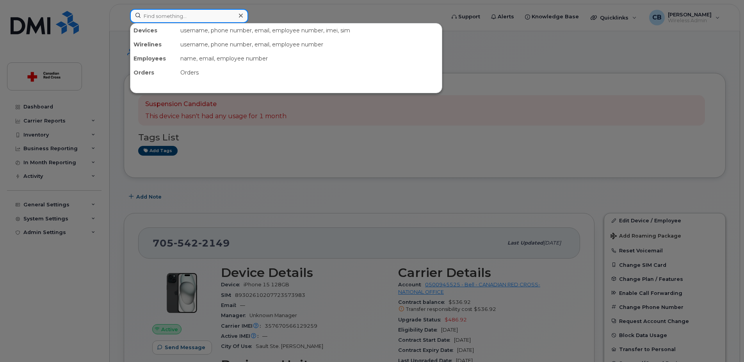 This screenshot has width=744, height=362. What do you see at coordinates (309, 30) in the screenshot?
I see `div: username, phone number, email, employee number, imei, sim` at bounding box center [309, 30].